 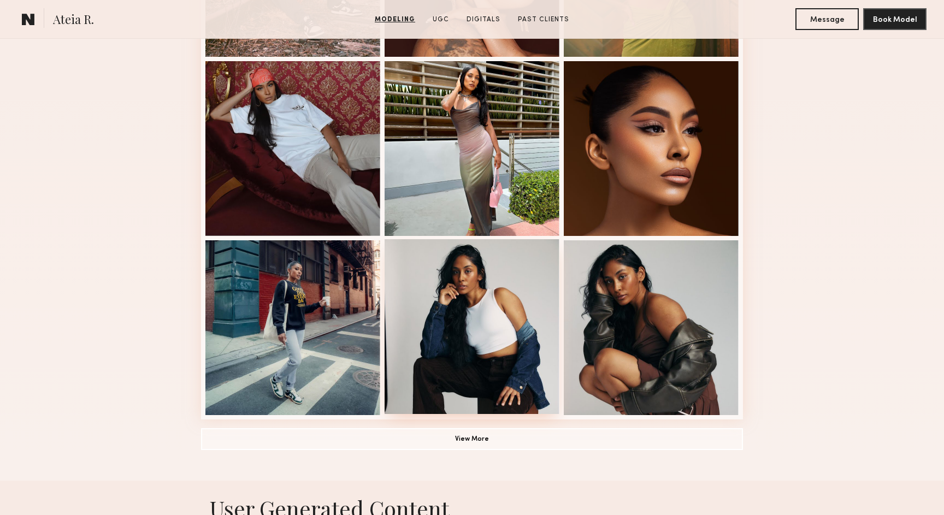 I want to click on a: Past Clients, so click(x=543, y=20).